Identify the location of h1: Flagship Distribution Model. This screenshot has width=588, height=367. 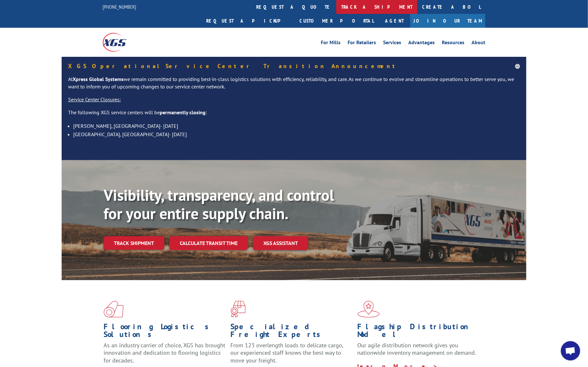
(419, 332).